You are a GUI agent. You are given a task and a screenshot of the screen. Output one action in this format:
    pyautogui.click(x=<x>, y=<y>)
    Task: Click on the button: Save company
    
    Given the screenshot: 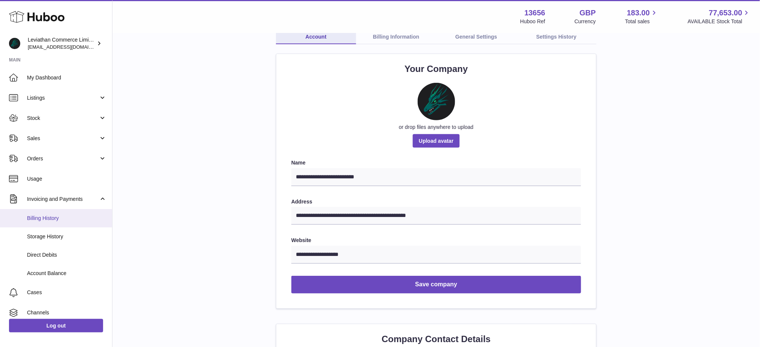 What is the action you would take?
    pyautogui.click(x=436, y=284)
    